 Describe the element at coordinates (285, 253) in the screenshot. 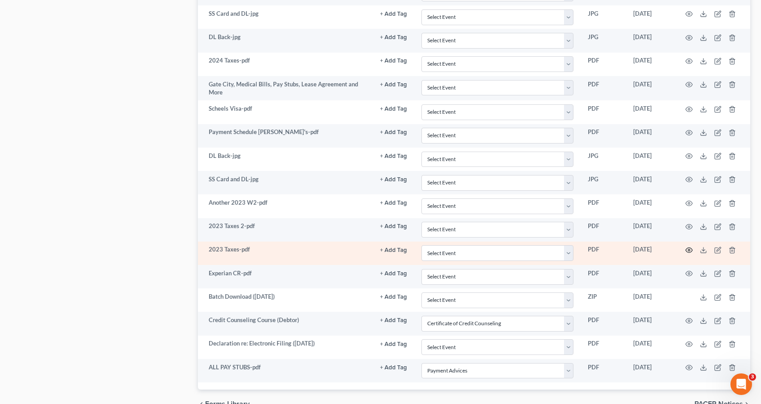

I see `td: 2023 Taxes-pdf` at that location.